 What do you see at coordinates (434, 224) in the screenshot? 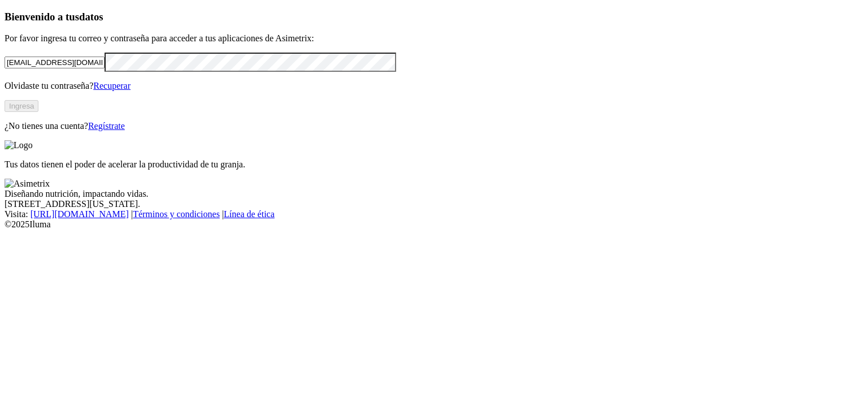
I see `div: © 2025 Iluma` at bounding box center [434, 224].